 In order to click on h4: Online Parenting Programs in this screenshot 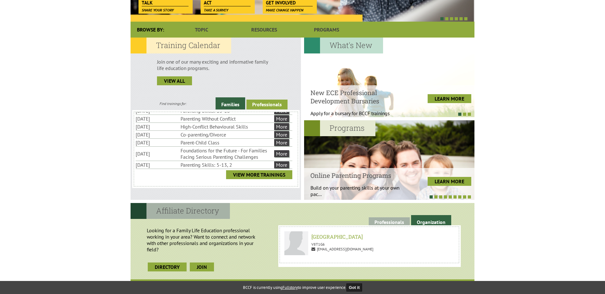, I will do `click(358, 175)`.